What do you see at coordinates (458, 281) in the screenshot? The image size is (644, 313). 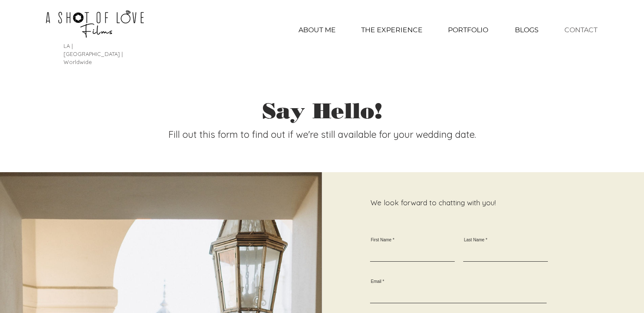 I see `label: Email` at bounding box center [458, 281].